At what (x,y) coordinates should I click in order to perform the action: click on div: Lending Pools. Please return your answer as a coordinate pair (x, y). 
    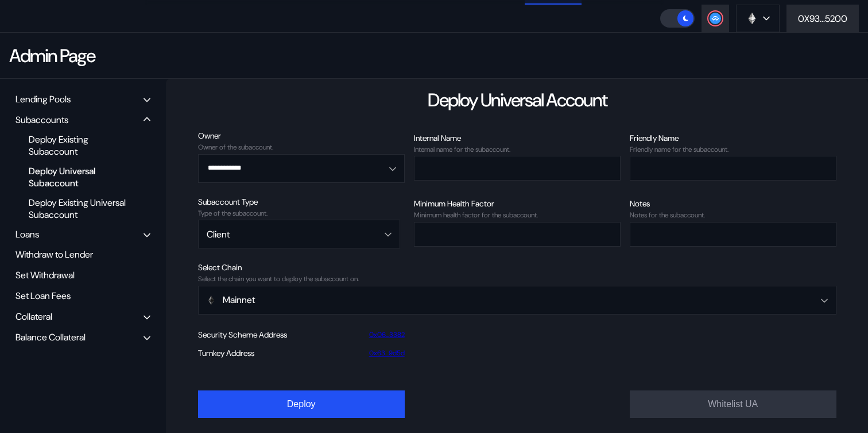
    Looking at the image, I should click on (43, 99).